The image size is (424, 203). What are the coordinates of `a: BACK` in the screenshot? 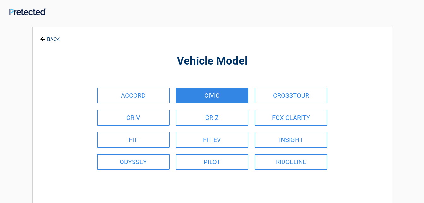 It's located at (50, 36).